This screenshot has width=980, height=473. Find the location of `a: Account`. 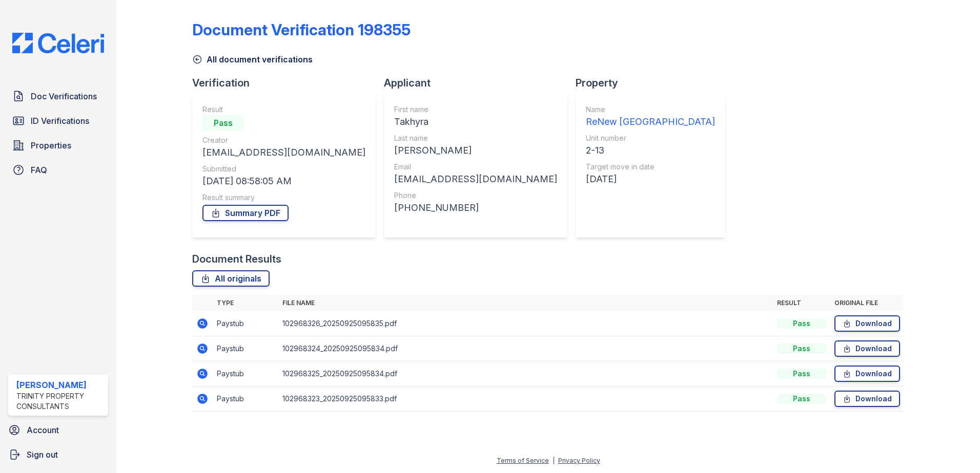

a: Account is located at coordinates (58, 430).